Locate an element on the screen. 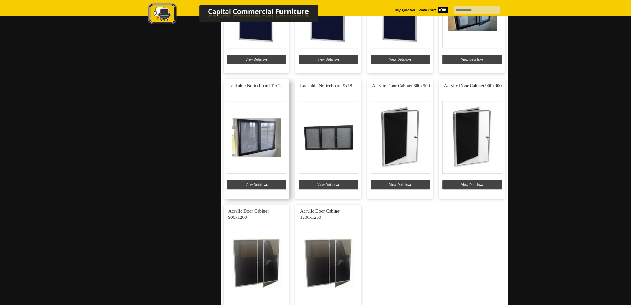 The image size is (631, 305). a: Capital Commercial Furniture Logo is located at coordinates (240, 15).